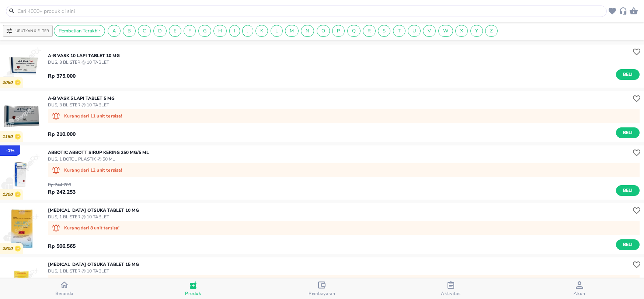 This screenshot has height=299, width=644. Describe the element at coordinates (414, 31) in the screenshot. I see `span: U` at that location.